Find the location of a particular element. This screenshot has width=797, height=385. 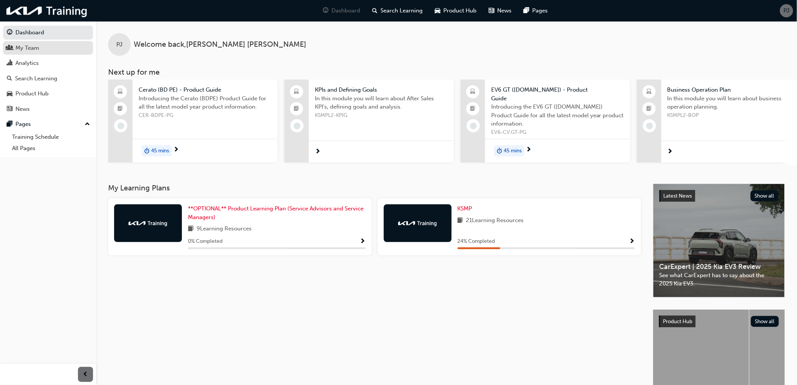

span: See what CarExpert has to say about the 2025 Kia EV3. is located at coordinates (719, 279).